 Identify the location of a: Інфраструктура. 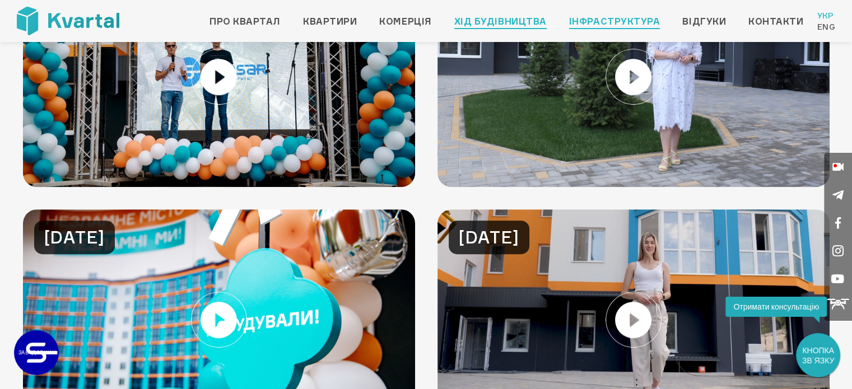
(615, 21).